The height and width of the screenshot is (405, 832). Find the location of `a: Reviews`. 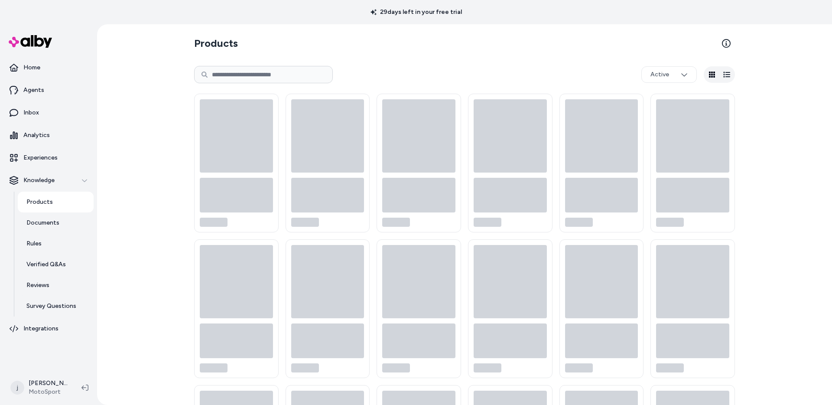

a: Reviews is located at coordinates (55, 285).